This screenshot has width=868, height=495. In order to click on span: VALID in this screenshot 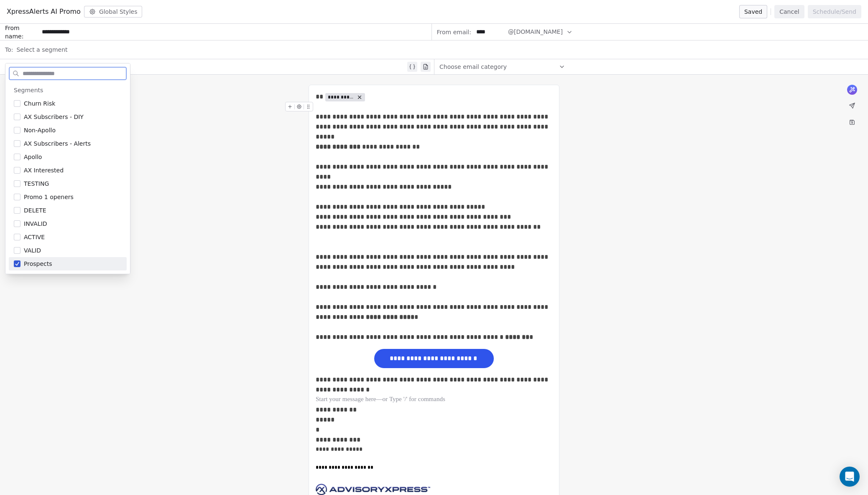, I will do `click(32, 250)`.